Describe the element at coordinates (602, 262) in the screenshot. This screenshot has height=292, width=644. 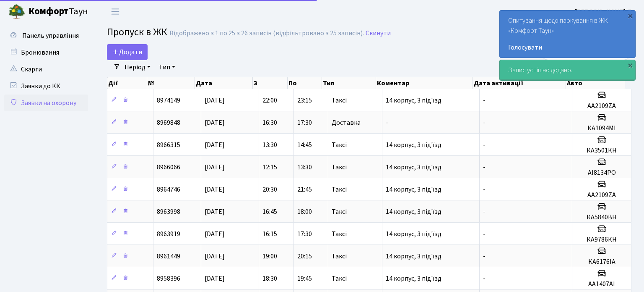
I see `h5: КА6176ІА` at that location.